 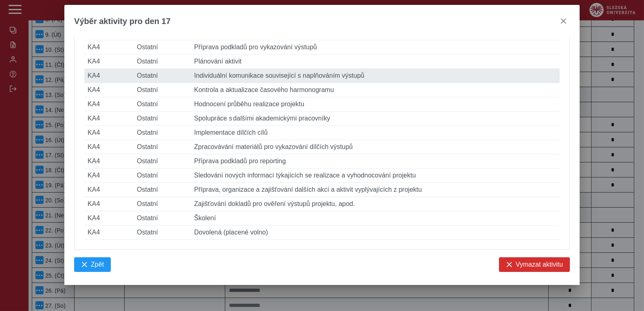 I want to click on td: Individuální komunikace související s naplňováním výstupů, so click(x=375, y=76).